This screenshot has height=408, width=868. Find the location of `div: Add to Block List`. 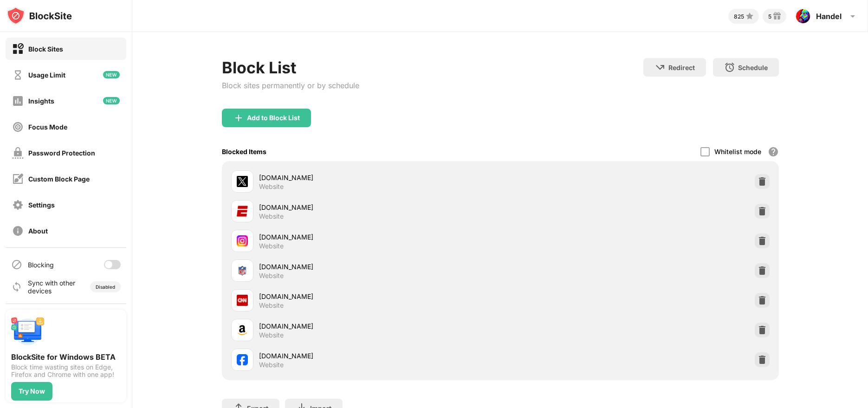

div: Add to Block List is located at coordinates (273, 118).